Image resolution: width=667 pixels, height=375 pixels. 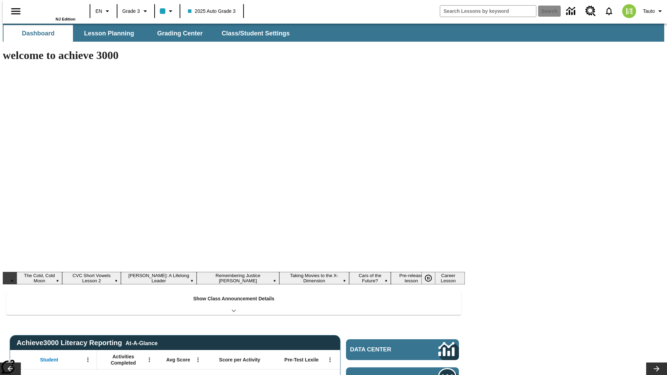 What do you see at coordinates (53, 12) in the screenshot?
I see `div: Home` at bounding box center [53, 12].